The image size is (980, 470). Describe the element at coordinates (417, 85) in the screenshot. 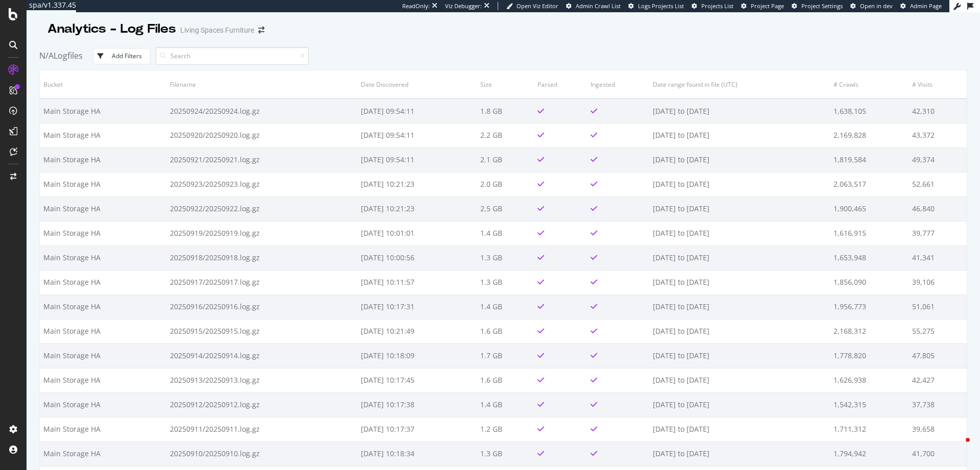

I see `th: Date Discovered` at that location.